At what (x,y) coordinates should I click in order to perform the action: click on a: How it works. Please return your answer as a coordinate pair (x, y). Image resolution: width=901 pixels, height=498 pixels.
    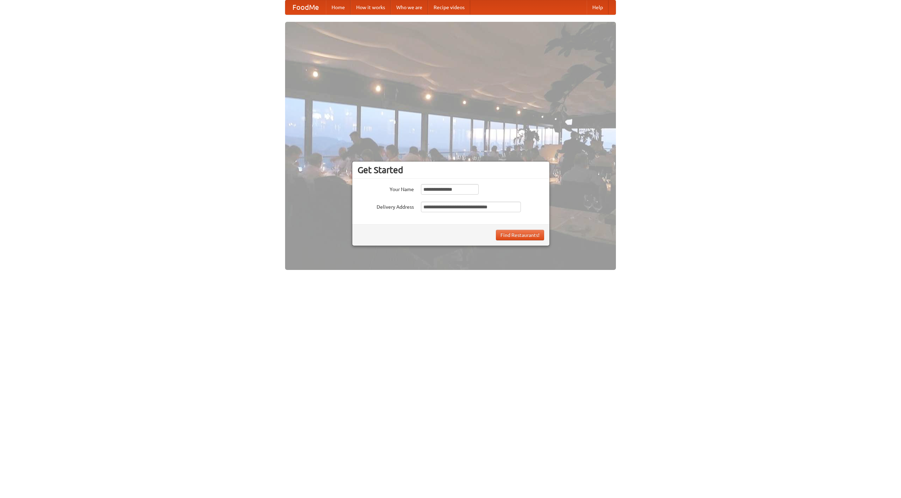
    Looking at the image, I should click on (371, 7).